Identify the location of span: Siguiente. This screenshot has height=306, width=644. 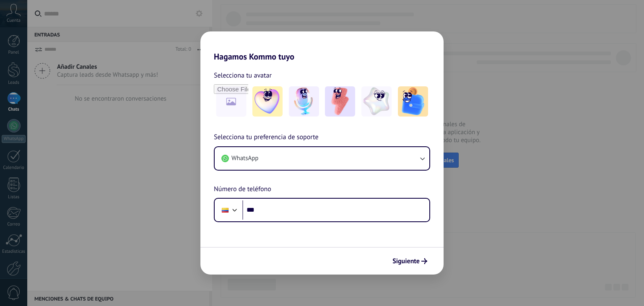
(407, 261).